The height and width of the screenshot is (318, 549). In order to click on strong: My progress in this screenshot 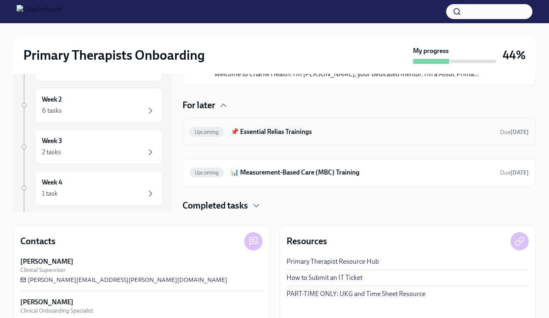, I will do `click(431, 51)`.